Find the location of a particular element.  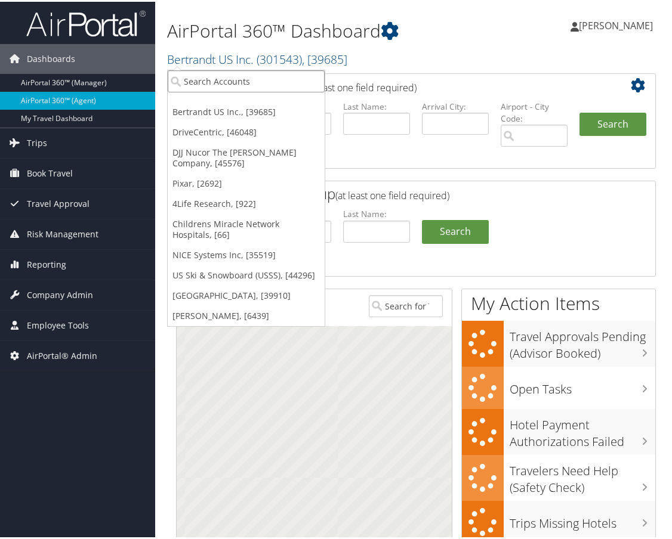

span: ( 301543 ) is located at coordinates (279, 57).